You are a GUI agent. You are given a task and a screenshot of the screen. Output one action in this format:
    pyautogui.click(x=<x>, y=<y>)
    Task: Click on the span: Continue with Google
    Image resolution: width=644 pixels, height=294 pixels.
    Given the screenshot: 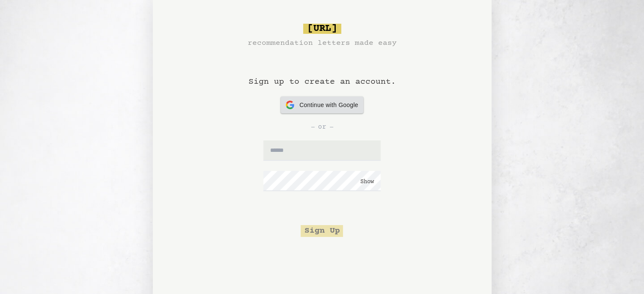 What is the action you would take?
    pyautogui.click(x=328, y=105)
    